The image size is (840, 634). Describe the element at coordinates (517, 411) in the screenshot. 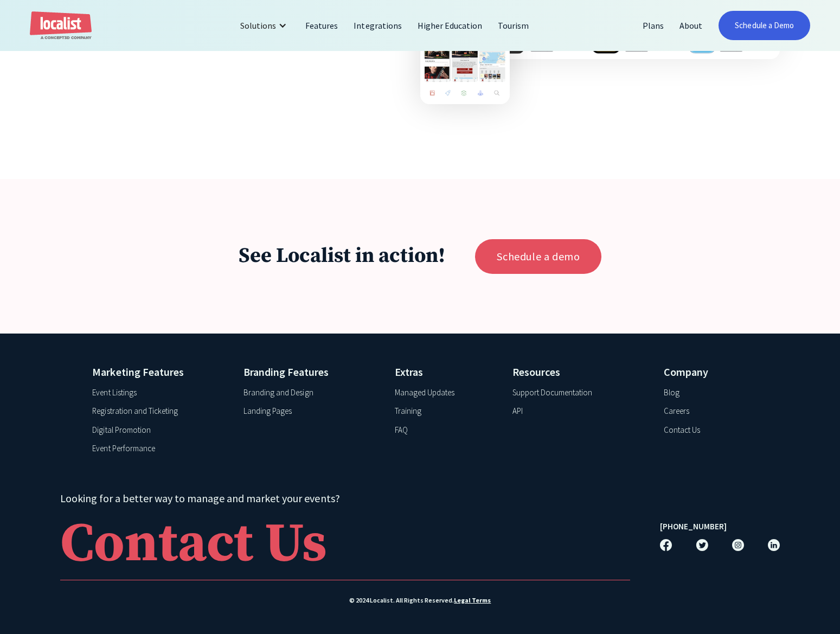

I see `a: API` at that location.